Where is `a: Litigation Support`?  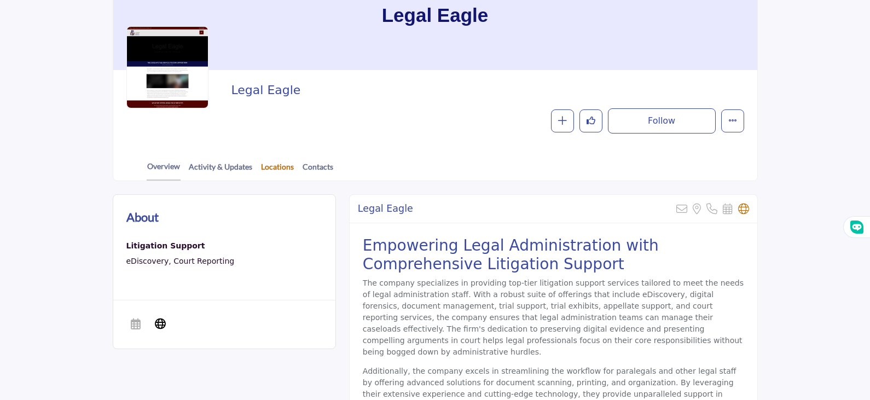
a: Litigation Support is located at coordinates (181, 246).